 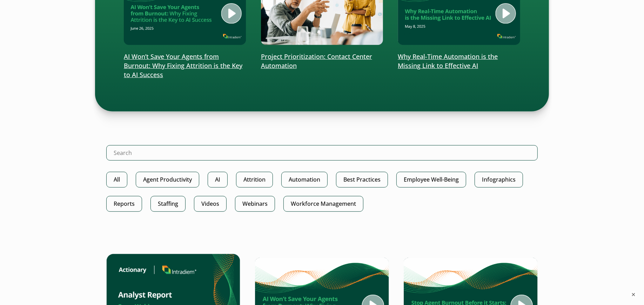 I want to click on a: Webinars, so click(x=255, y=204).